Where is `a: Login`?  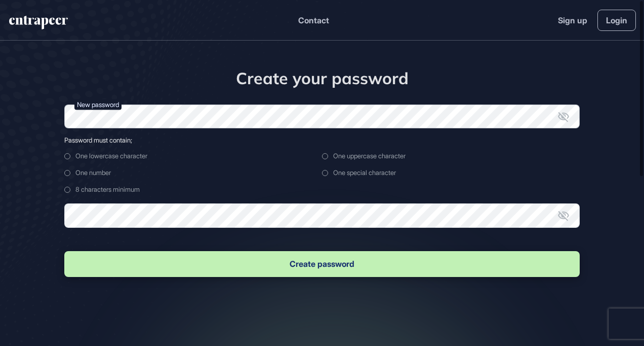
a: Login is located at coordinates (617, 20).